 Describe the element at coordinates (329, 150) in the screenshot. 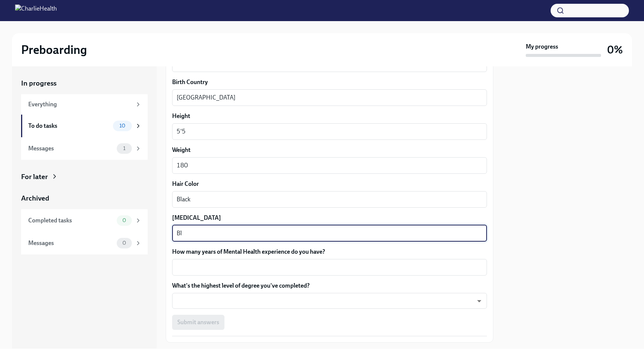

I see `label: Weight` at that location.